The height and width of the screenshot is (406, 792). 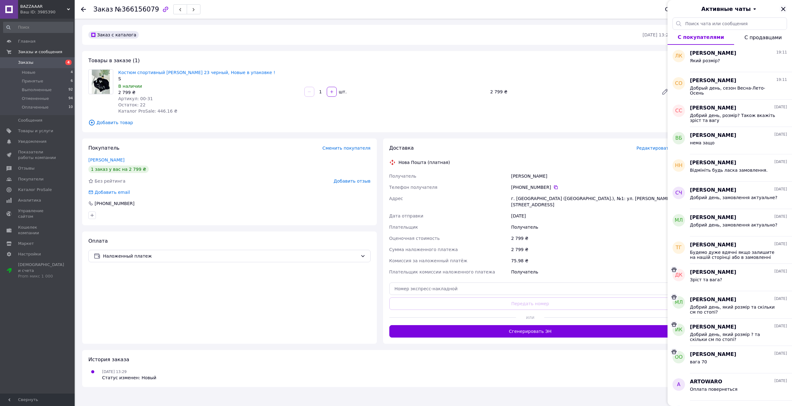 What do you see at coordinates (698, 362) in the screenshot?
I see `span: вага 70` at bounding box center [698, 362].